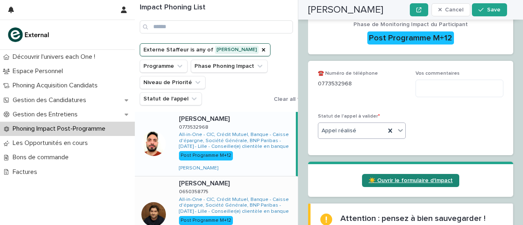  I want to click on p: Gestion des Entretiens, so click(47, 114).